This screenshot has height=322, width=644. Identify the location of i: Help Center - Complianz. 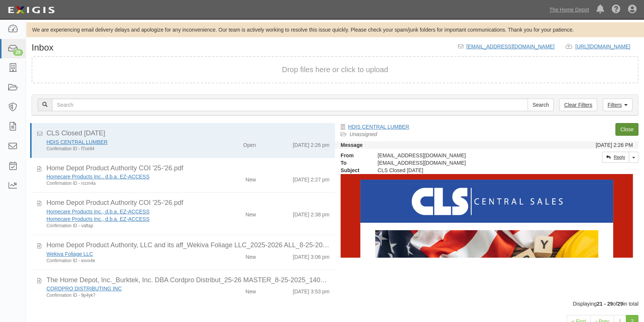
(616, 10).